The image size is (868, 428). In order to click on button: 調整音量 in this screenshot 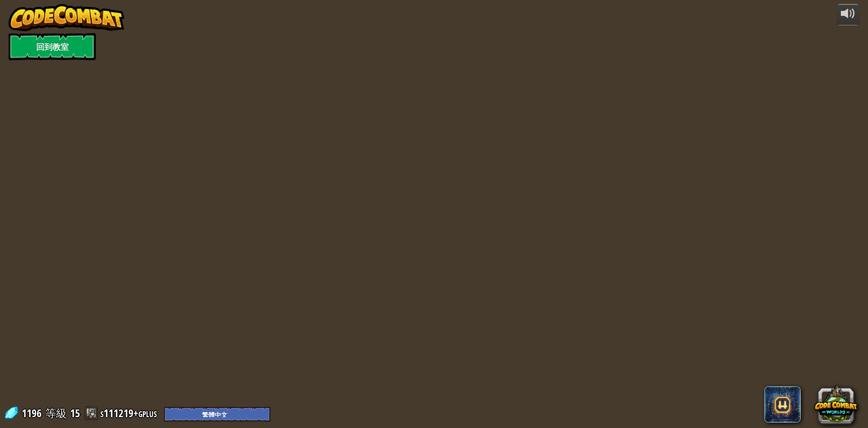, I will do `click(849, 15)`.